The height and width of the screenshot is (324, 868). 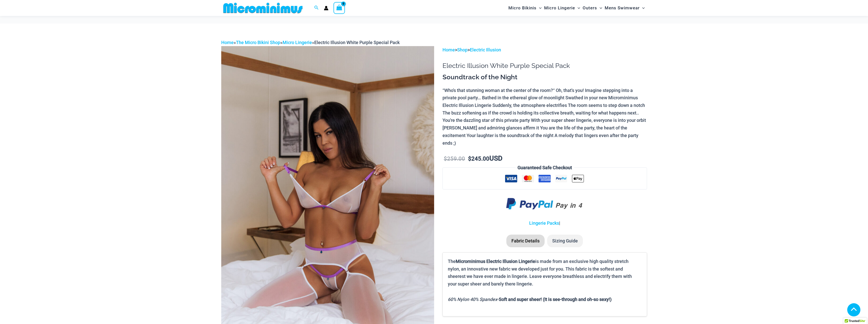 I want to click on span: Outers, so click(x=590, y=8).